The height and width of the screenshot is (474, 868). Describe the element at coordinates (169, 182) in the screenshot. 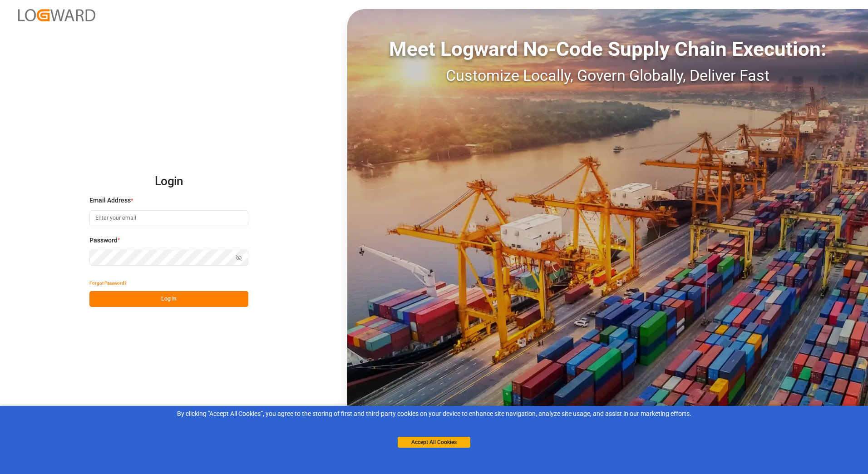

I see `h2: Login` at that location.